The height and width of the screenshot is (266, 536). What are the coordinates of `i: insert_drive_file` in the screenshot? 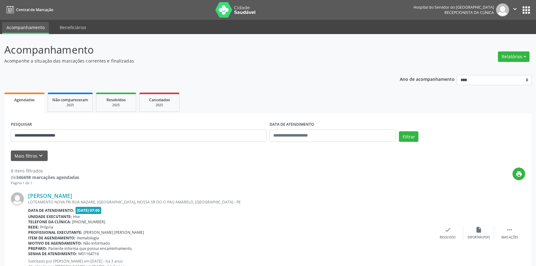 It's located at (479, 230).